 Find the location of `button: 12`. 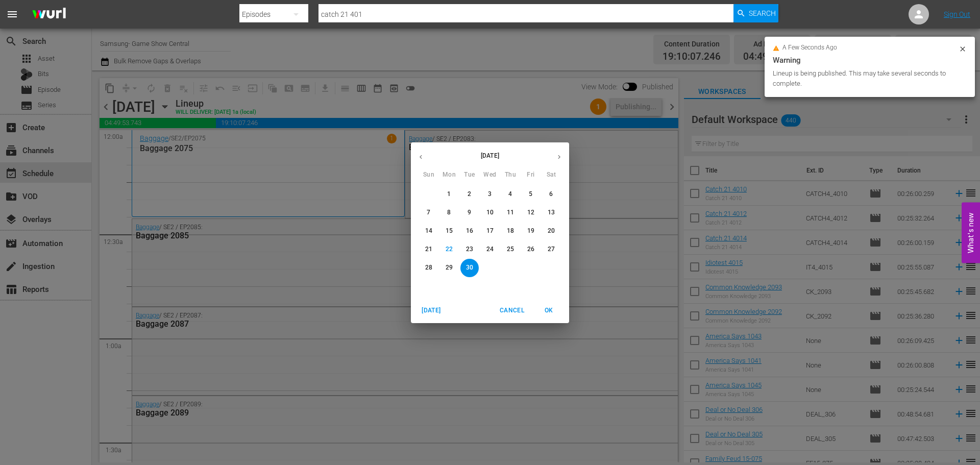

button: 12 is located at coordinates (531, 213).